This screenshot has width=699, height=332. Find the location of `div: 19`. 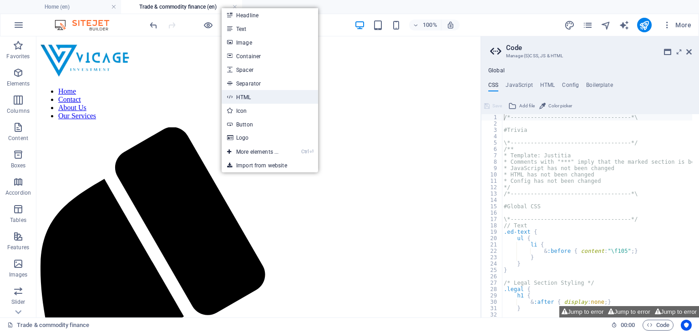

div: 19 is located at coordinates (492, 232).